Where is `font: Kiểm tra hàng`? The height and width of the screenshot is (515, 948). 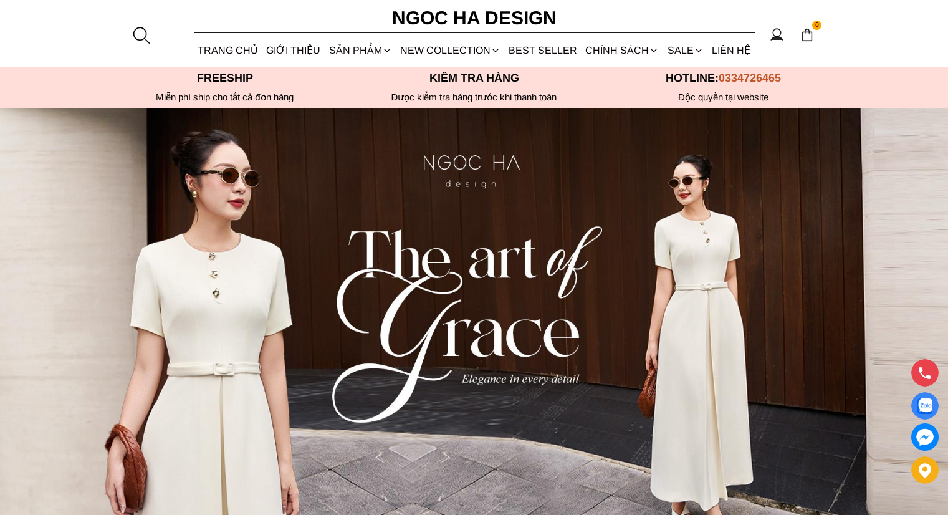 font: Kiểm tra hàng is located at coordinates (474, 78).